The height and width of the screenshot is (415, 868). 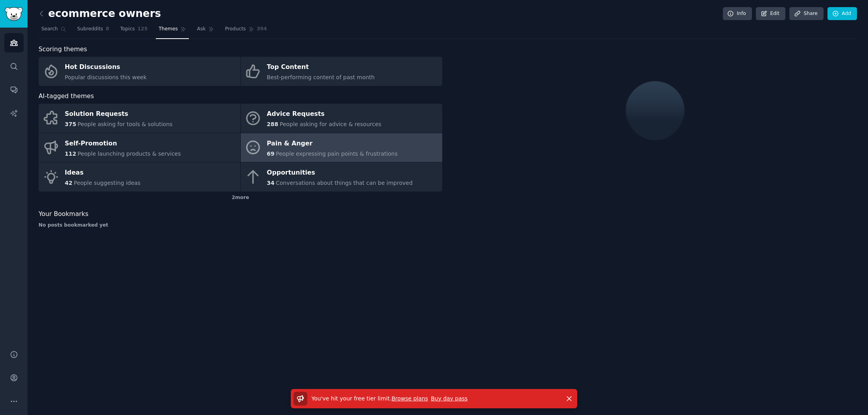 I want to click on span: 394, so click(x=262, y=29).